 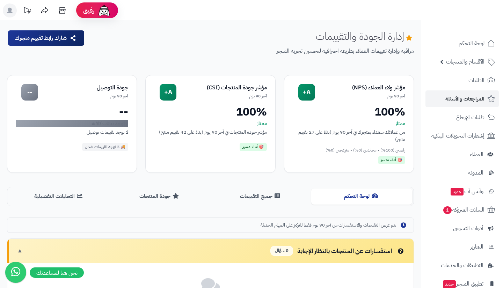 I want to click on a: التطبيقات والخدمات, so click(x=462, y=265).